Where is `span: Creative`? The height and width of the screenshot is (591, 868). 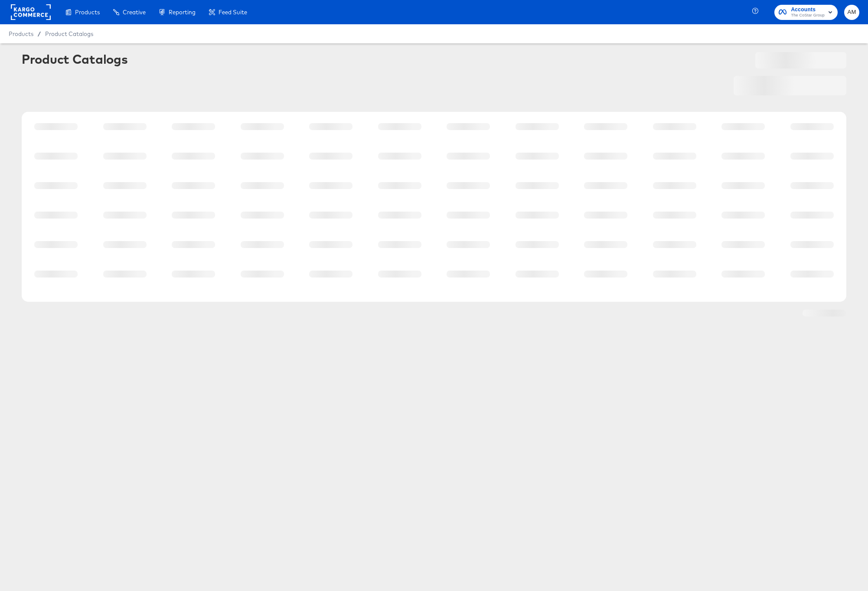 span: Creative is located at coordinates (134, 13).